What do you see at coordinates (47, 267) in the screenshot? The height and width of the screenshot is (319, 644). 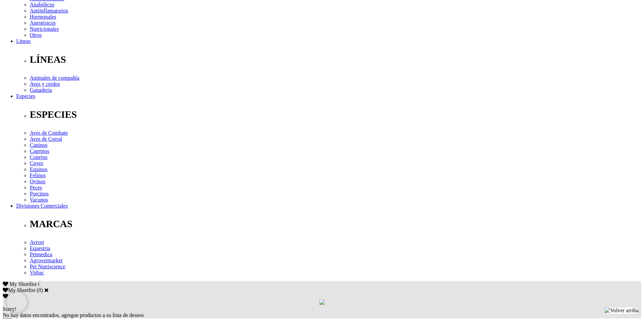 I see `span: Pet Nutriscience` at bounding box center [47, 267].